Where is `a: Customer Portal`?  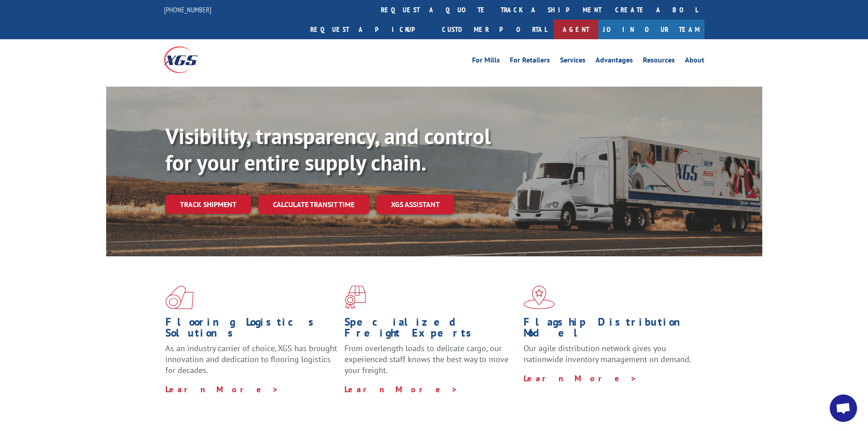
a: Customer Portal is located at coordinates (494, 29).